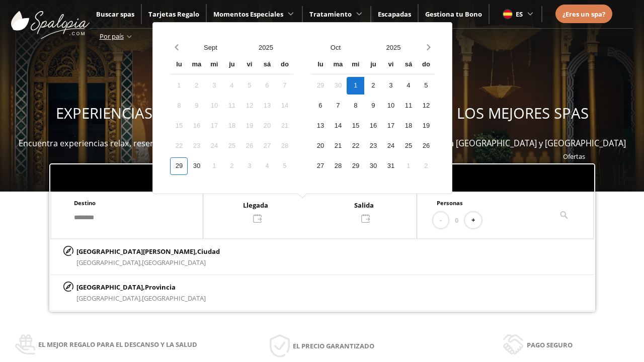 This screenshot has height=362, width=644. Describe the element at coordinates (426, 65) in the screenshot. I see `div: do` at that location.